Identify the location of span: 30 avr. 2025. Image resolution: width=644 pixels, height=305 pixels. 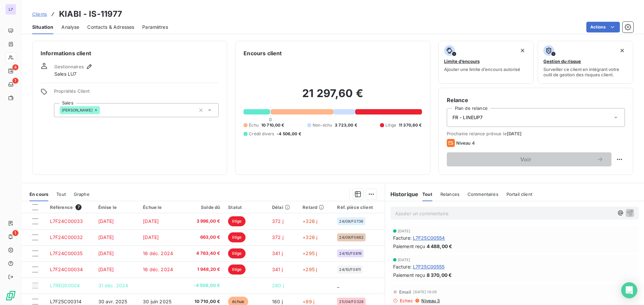
(113, 302).